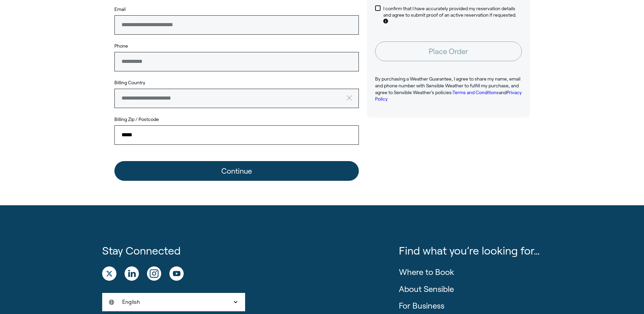  I want to click on span: English, so click(124, 302).